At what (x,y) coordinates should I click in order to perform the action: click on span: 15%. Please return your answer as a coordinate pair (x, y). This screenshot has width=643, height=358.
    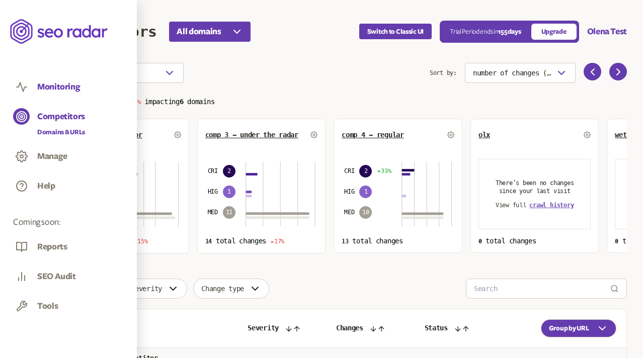
    Looking at the image, I should click on (140, 242).